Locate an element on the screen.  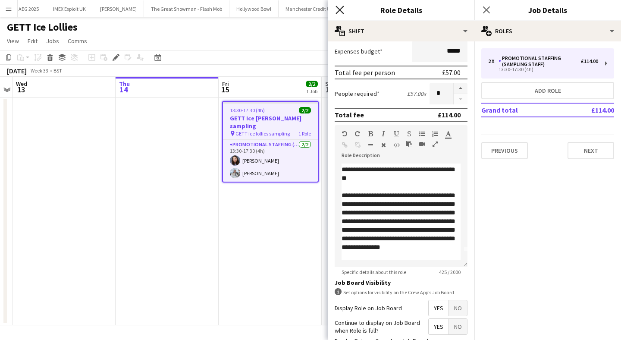
button: Underline is located at coordinates (396, 134).